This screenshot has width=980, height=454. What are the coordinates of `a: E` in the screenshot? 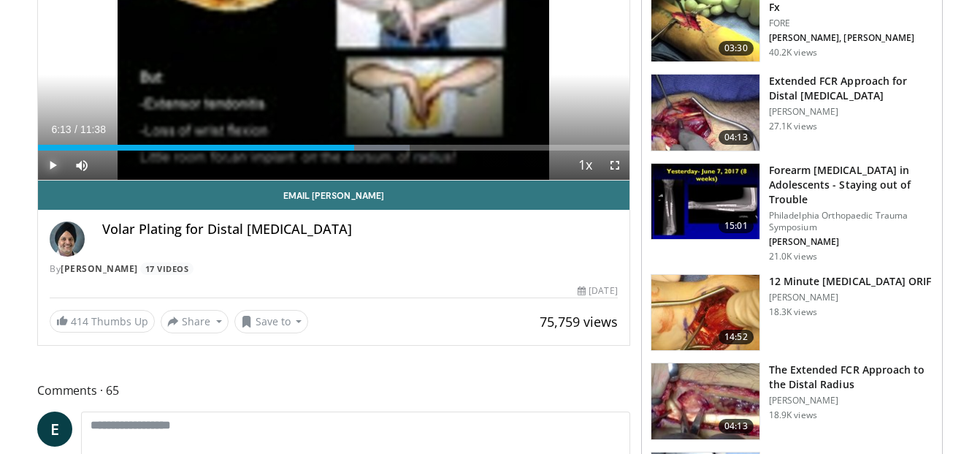 It's located at (55, 429).